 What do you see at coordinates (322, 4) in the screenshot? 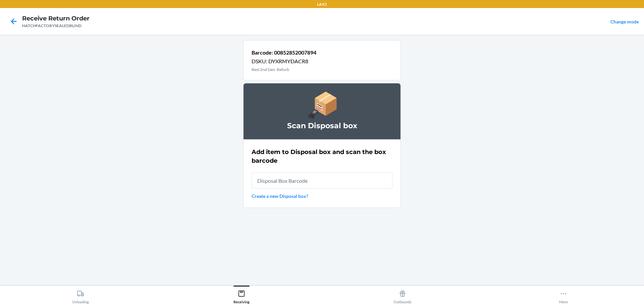
I see `p: LAX1` at bounding box center [322, 4].